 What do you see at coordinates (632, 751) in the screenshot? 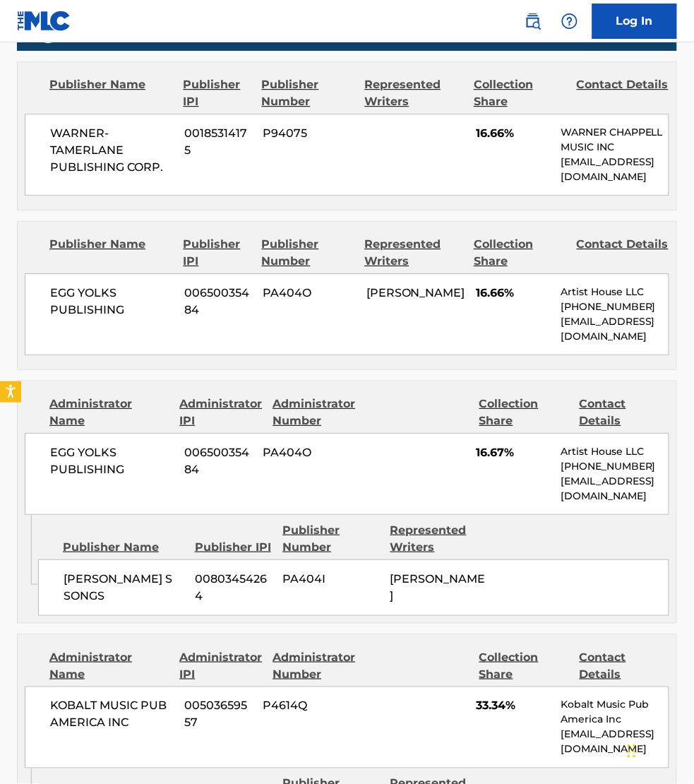
I see `div: Drag` at bounding box center [632, 751].